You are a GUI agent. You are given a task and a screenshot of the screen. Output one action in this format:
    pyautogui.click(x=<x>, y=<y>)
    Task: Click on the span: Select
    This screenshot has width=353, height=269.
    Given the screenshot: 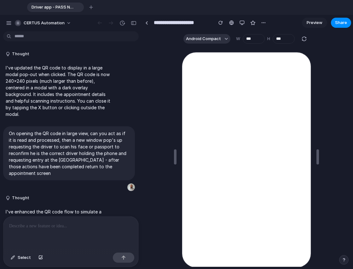 What is the action you would take?
    pyautogui.click(x=24, y=258)
    